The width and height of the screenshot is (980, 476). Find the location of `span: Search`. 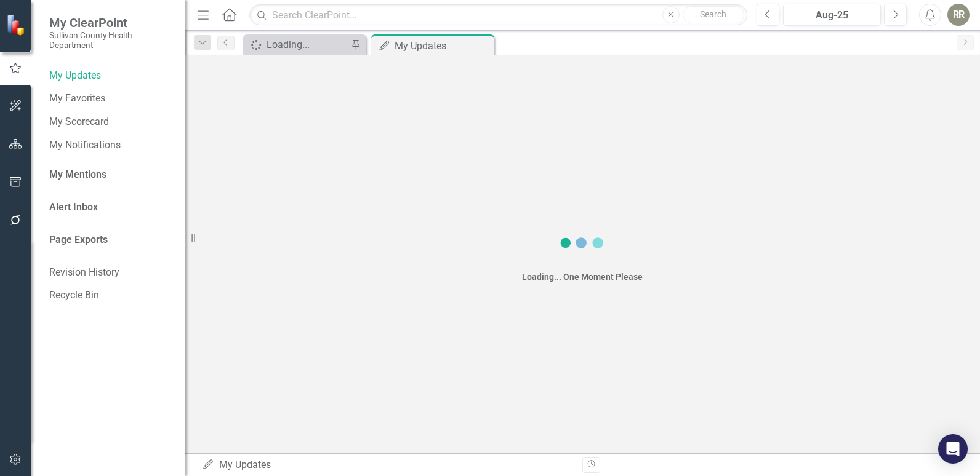

span: Search is located at coordinates (713, 14).